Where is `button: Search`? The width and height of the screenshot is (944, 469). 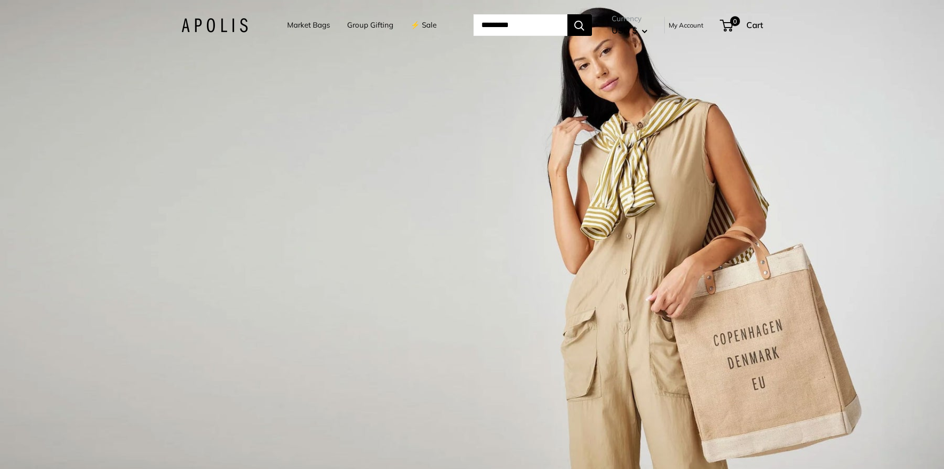
button: Search is located at coordinates (580, 25).